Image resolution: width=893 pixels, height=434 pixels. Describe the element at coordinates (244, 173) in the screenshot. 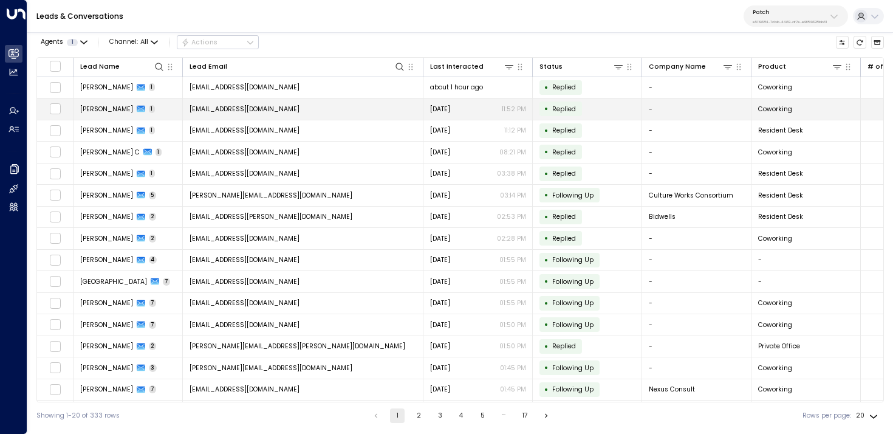

I see `span: katherinef@ctlcomms.com` at that location.